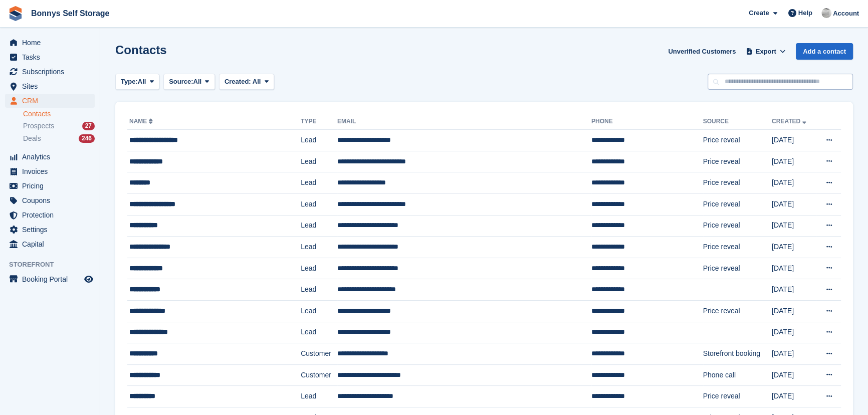  Describe the element at coordinates (737, 121) in the screenshot. I see `th: Source` at that location.